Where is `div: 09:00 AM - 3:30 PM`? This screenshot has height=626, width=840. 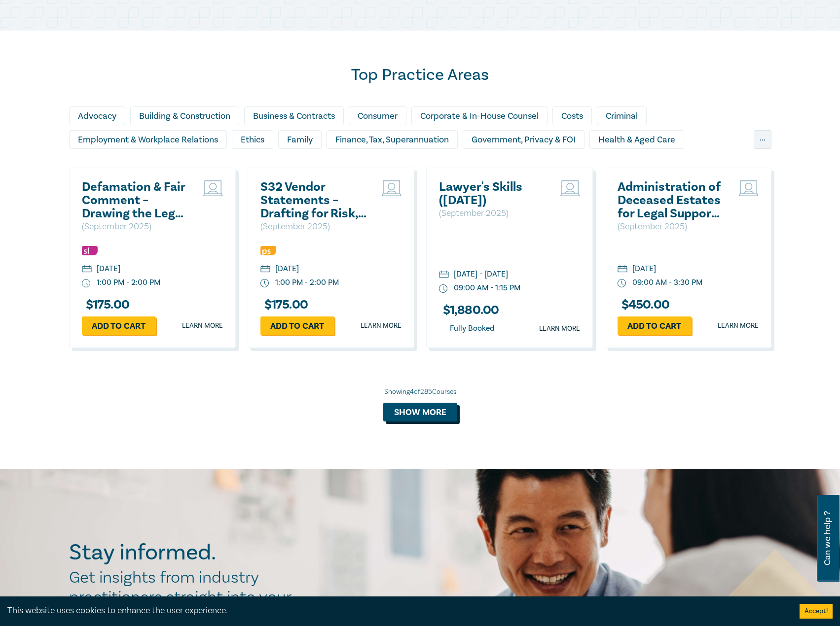
div: 09:00 AM - 3:30 PM is located at coordinates (667, 283).